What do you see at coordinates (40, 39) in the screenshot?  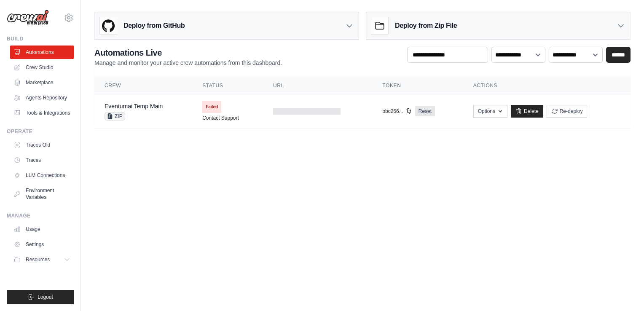 I see `div: Build` at bounding box center [40, 39].